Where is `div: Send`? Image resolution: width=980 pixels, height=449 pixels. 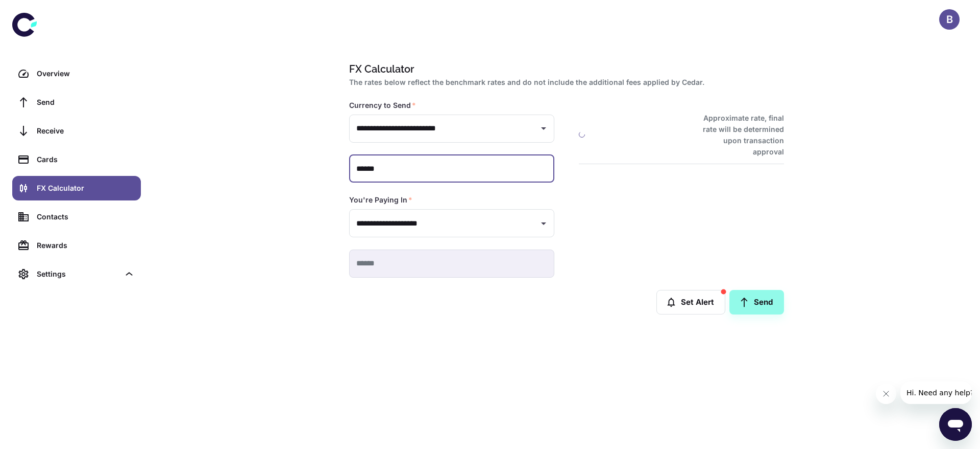 div: Send is located at coordinates (86, 102).